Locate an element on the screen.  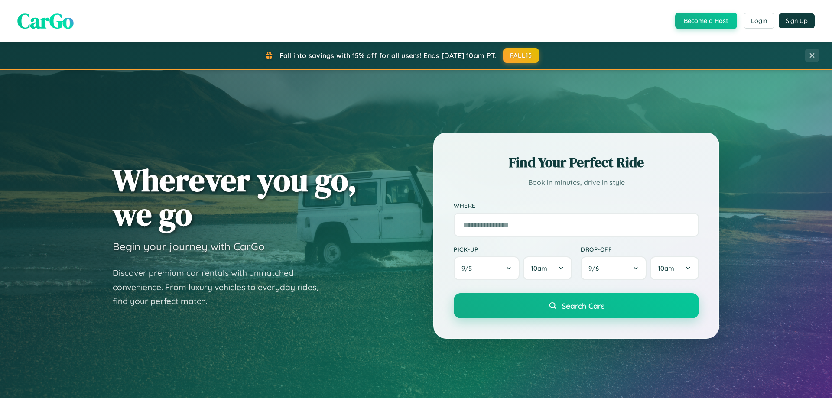
h2: Find Your Perfect Ride is located at coordinates (576, 163).